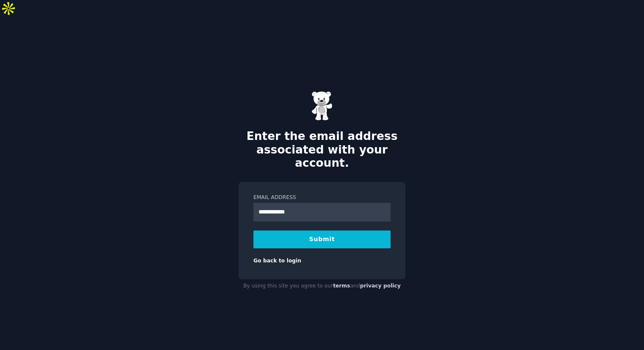 This screenshot has height=350, width=644. What do you see at coordinates (322, 150) in the screenshot?
I see `h2: Enter the email address associated with your account.` at bounding box center [322, 150].